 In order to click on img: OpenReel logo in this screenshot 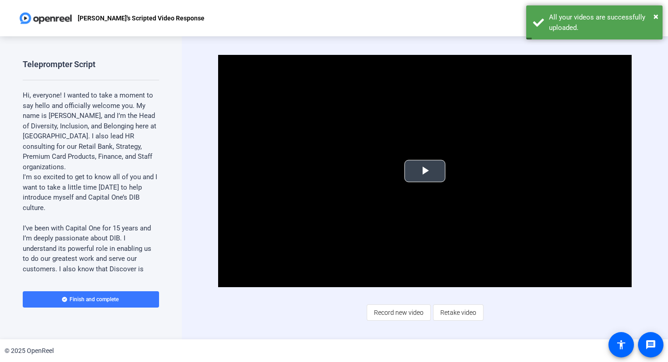, I will do `click(45, 18)`.